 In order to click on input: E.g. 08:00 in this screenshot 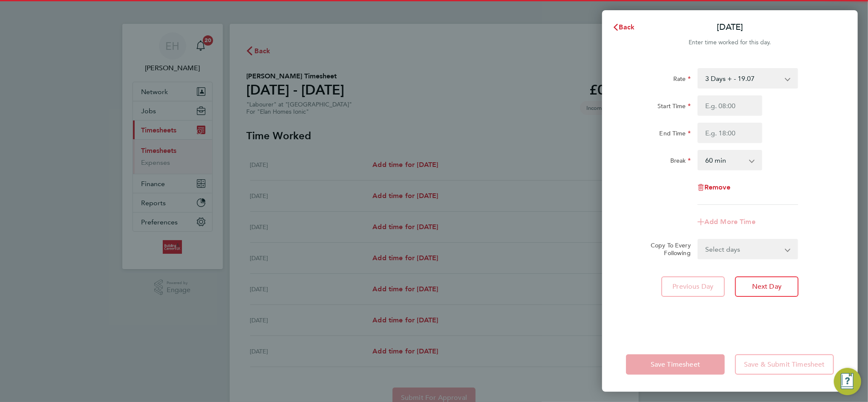, I will do `click(729, 105)`.